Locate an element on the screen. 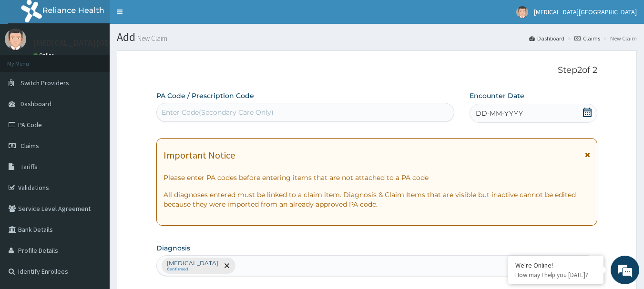 The image size is (644, 289). p: Please enter PA codes before entering items that are not attached to a PA code is located at coordinates (377, 178).